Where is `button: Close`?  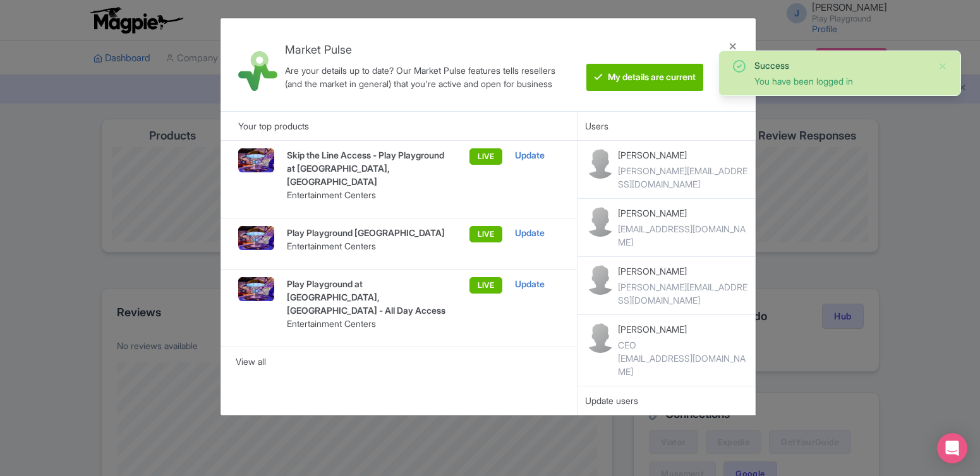 button: Close is located at coordinates (943, 66).